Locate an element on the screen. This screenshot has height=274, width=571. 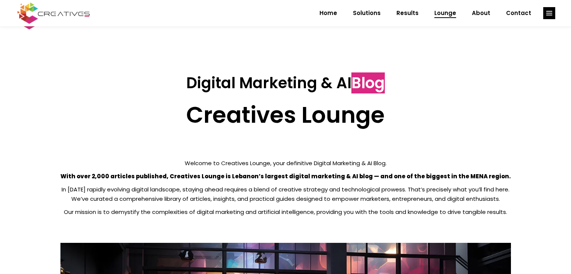
a: Solutions is located at coordinates (366, 13).